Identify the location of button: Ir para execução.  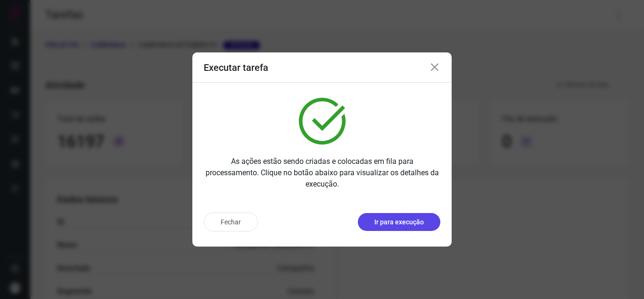
(399, 222).